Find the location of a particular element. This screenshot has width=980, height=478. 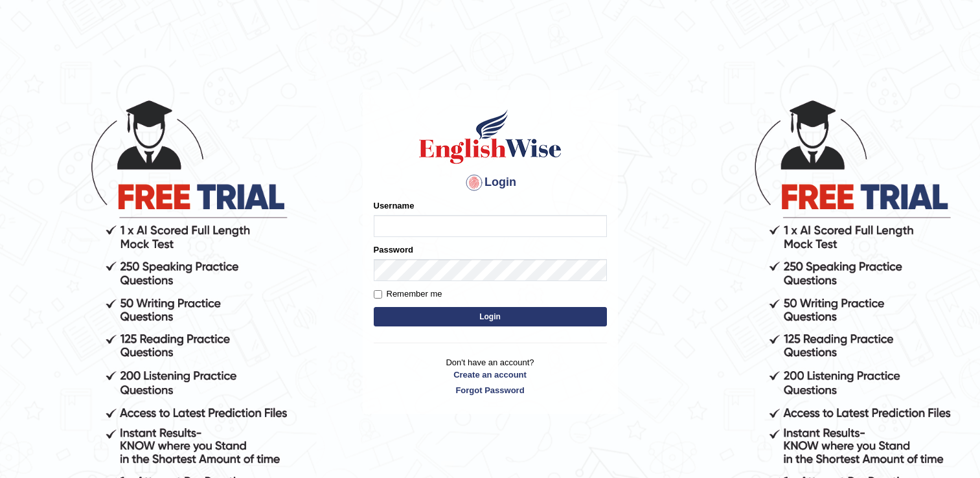

p: Don't have an account? is located at coordinates (490, 377).